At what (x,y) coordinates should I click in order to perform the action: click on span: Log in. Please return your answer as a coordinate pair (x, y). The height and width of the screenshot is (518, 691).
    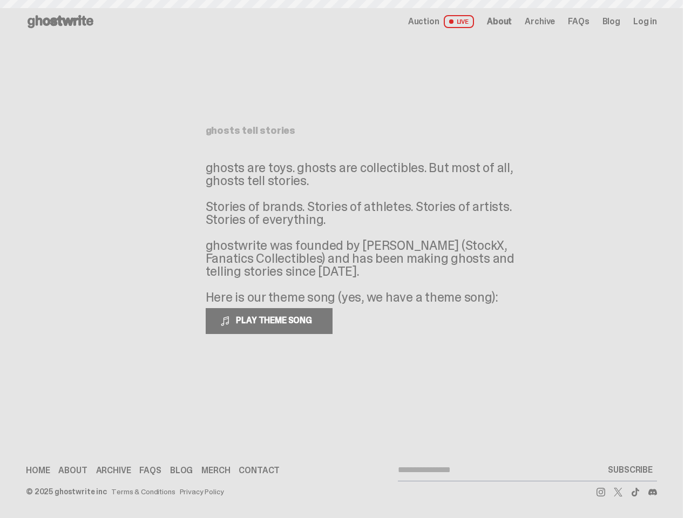
    Looking at the image, I should click on (645, 22).